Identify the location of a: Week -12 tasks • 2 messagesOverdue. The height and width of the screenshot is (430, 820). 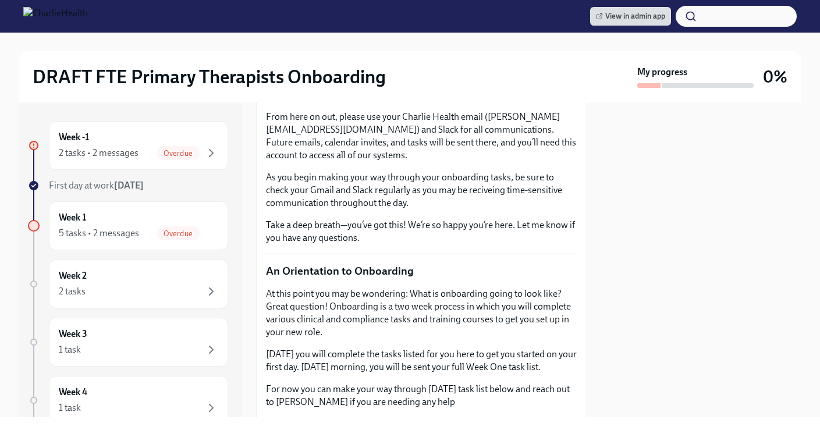
(128, 145).